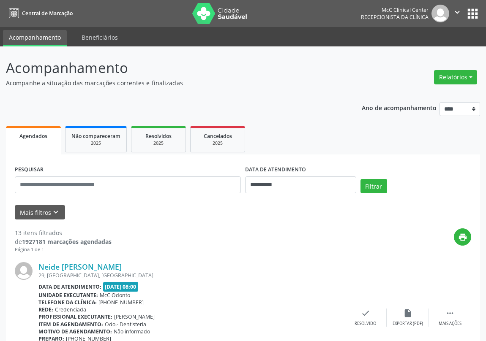 Image resolution: width=486 pixels, height=341 pixels. Describe the element at coordinates (56, 212) in the screenshot. I see `i: keyboard_arrow_down` at that location.